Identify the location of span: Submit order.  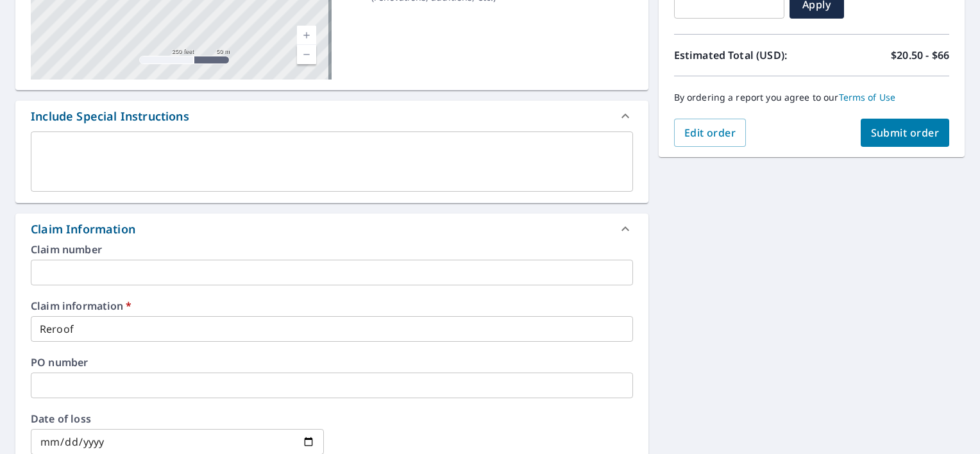
(904, 133).